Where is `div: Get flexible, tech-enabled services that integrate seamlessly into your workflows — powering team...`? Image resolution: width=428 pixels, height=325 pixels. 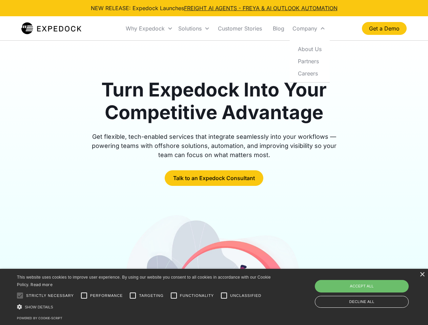
div: Get flexible, tech-enabled services that integrate seamlessly into your workflows — powering team... is located at coordinates (214, 146).